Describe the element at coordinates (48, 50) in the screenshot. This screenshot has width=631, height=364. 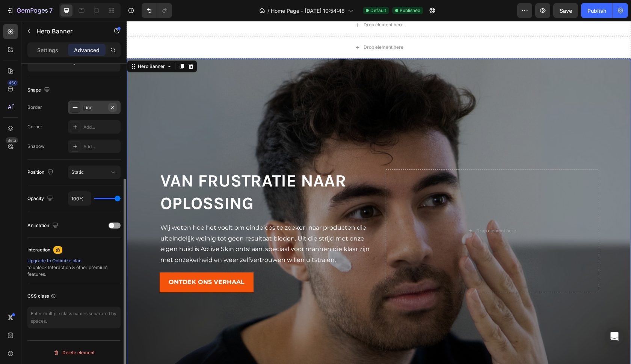
I see `p: Settings` at that location.